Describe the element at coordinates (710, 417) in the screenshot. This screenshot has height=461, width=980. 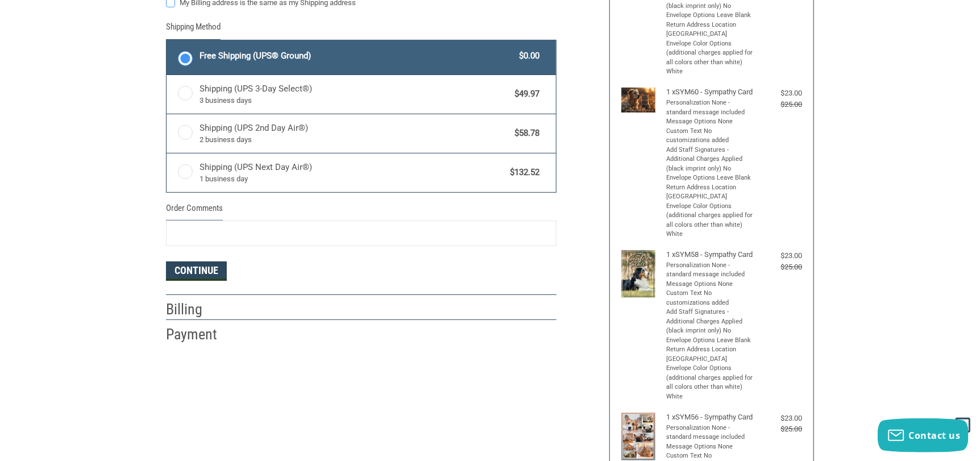
I see `h4: 1 x SYM56 - Sympathy Card` at that location.